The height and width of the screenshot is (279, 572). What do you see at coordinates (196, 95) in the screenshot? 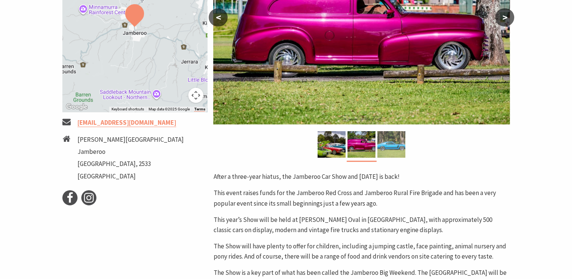
I see `button: Map camera controls` at bounding box center [196, 95].